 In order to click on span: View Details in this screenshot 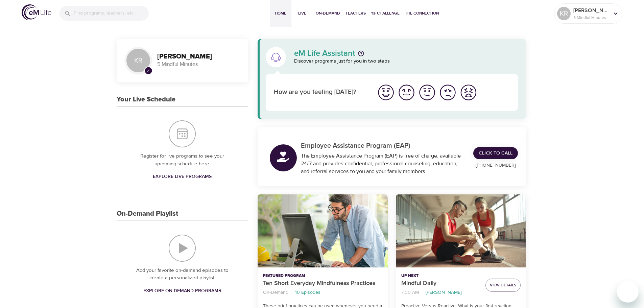, I will do `click(503, 285)`.